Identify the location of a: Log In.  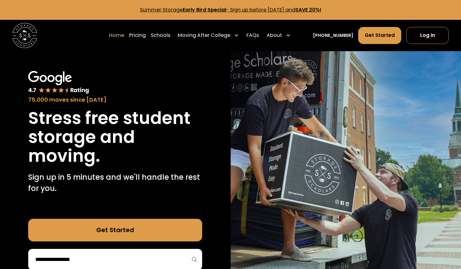
(427, 35).